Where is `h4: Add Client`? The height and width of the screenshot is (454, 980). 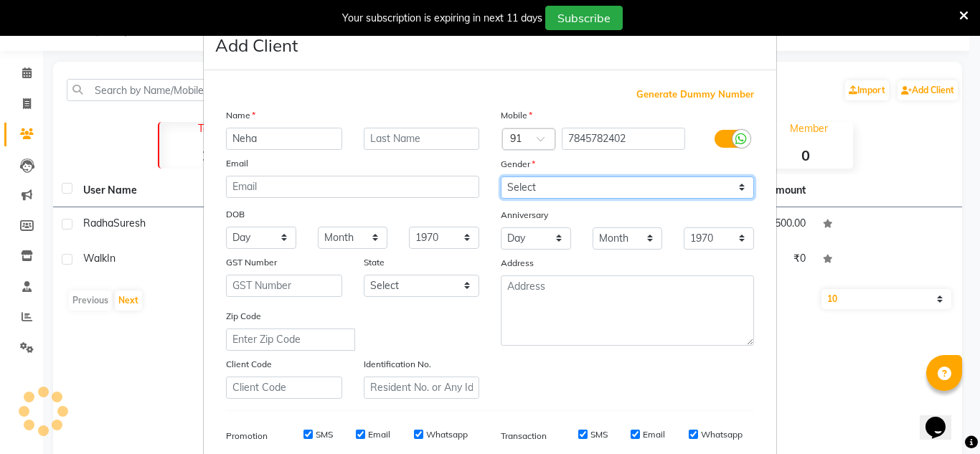 h4: Add Client is located at coordinates (257, 45).